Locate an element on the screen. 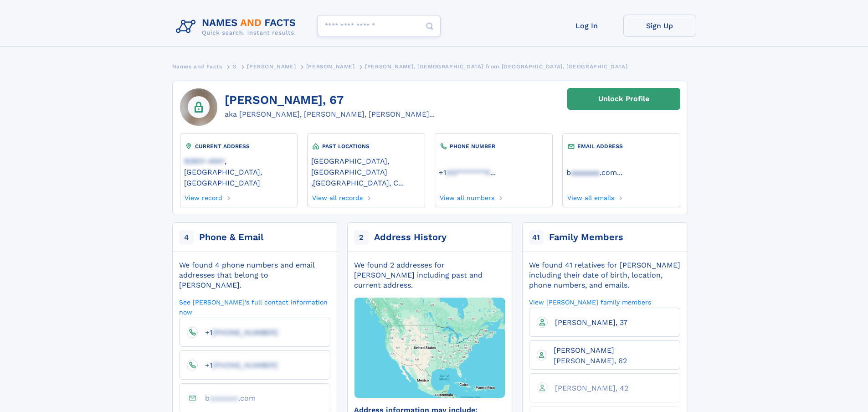 Image resolution: width=868 pixels, height=412 pixels. div: Unlock Profile is located at coordinates (624, 99).